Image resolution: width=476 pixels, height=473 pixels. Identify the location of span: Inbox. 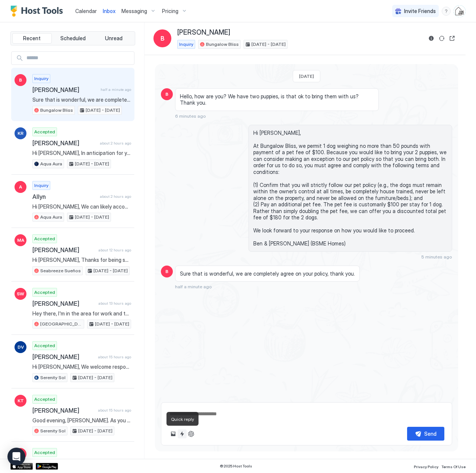
(109, 11).